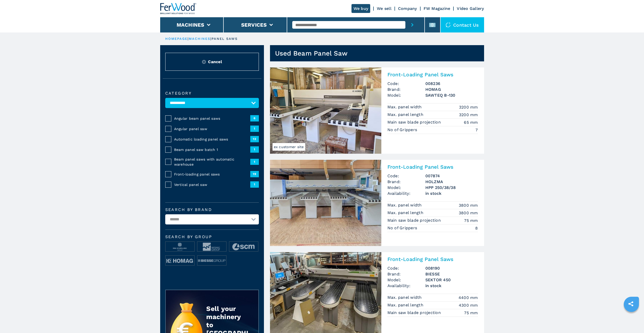 This screenshot has width=644, height=333. I want to click on span: Beam panel saws with automatic warehouse, so click(212, 162).